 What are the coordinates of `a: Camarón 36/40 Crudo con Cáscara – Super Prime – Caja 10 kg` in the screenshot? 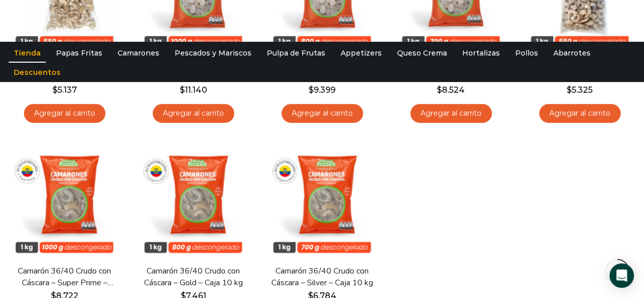 It's located at (64, 277).